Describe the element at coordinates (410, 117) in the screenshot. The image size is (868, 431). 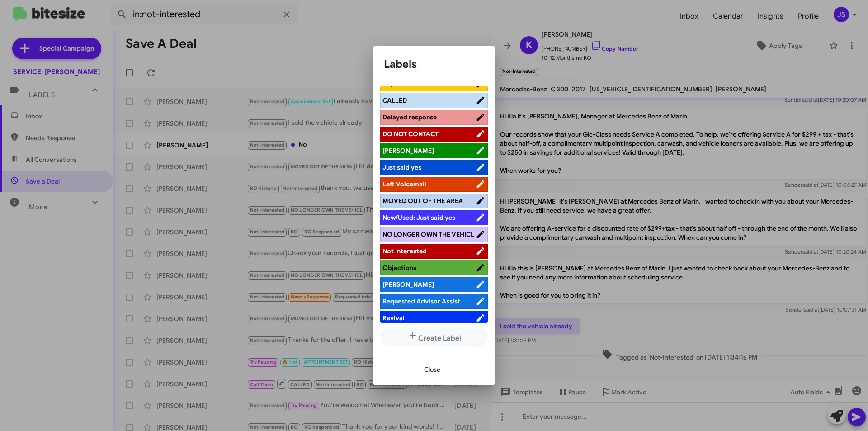
I see `span: Delayed response` at that location.